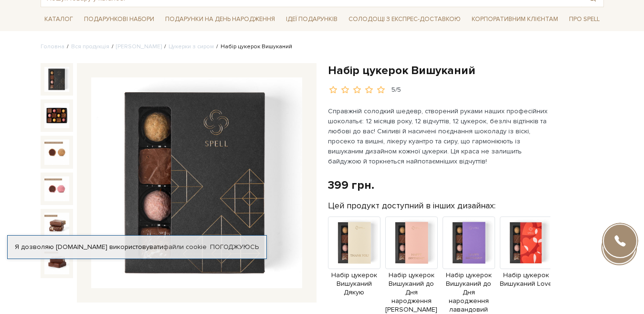 This screenshot has height=314, width=644. What do you see at coordinates (526, 280) in the screenshot?
I see `span: Набір цукерок Вишуканий Love` at bounding box center [526, 280].